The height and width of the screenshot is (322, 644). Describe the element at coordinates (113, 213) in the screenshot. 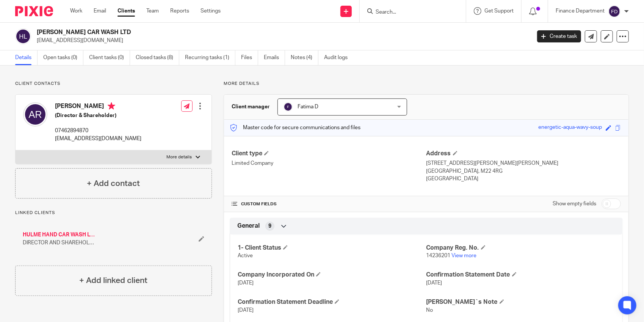

I see `p: Linked clients` at that location.